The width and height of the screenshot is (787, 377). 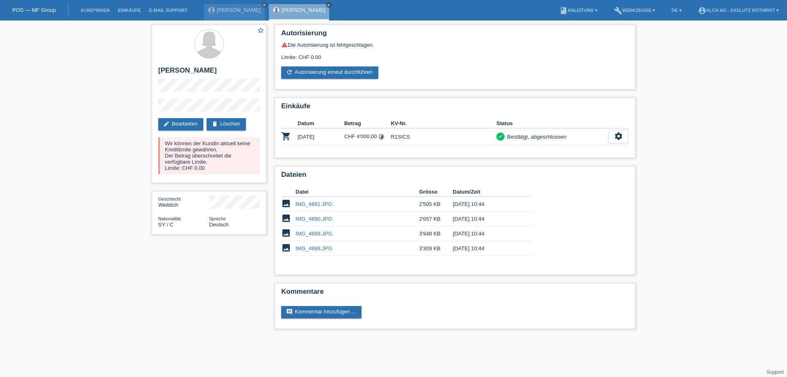 What do you see at coordinates (330, 73) in the screenshot?
I see `a: refreshAutorisierung erneut durchführen` at bounding box center [330, 73].